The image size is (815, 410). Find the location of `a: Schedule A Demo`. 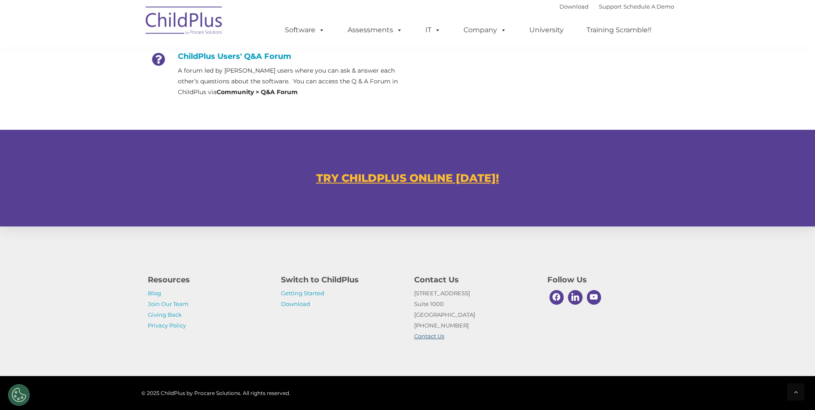

a: Schedule A Demo is located at coordinates (649, 6).